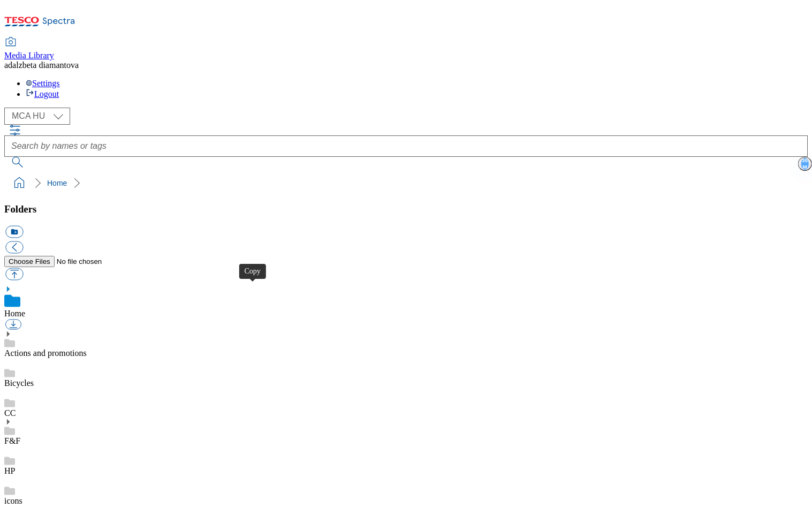 Image resolution: width=812 pixels, height=516 pixels. What do you see at coordinates (43, 83) in the screenshot?
I see `a: Settings` at bounding box center [43, 83].